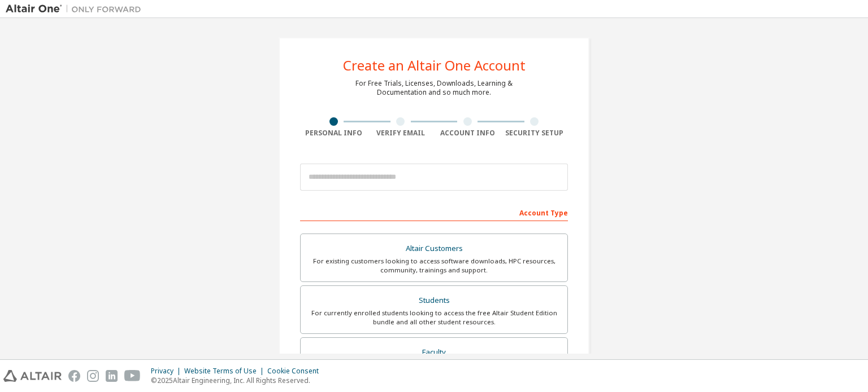 This screenshot has width=868, height=392. Describe the element at coordinates (434, 65) in the screenshot. I see `div: Create an Altair One Account` at that location.